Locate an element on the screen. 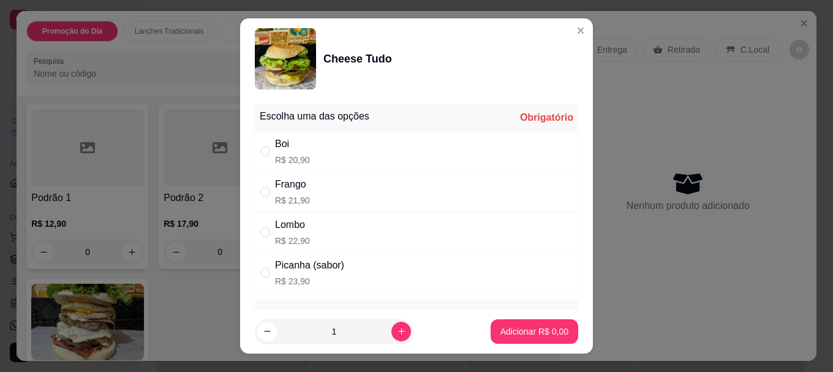 This screenshot has width=833, height=372. p: R$ 20,90 is located at coordinates (292, 160).